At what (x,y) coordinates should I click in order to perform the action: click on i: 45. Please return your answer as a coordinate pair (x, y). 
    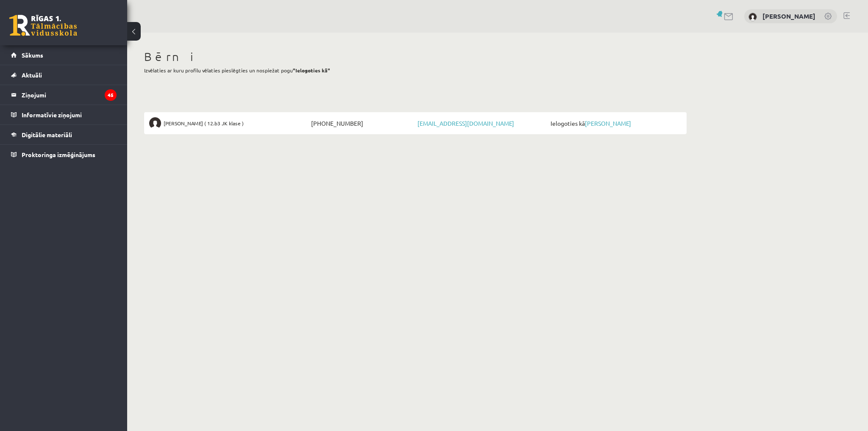
    Looking at the image, I should click on (110, 95).